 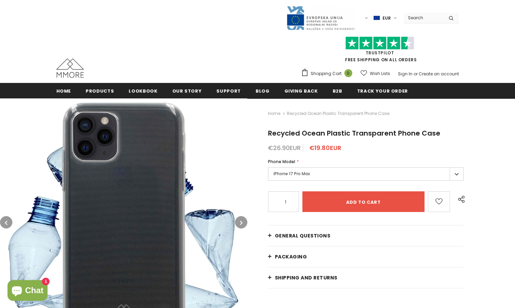 What do you see at coordinates (187, 90) in the screenshot?
I see `a: Our Story` at bounding box center [187, 90].